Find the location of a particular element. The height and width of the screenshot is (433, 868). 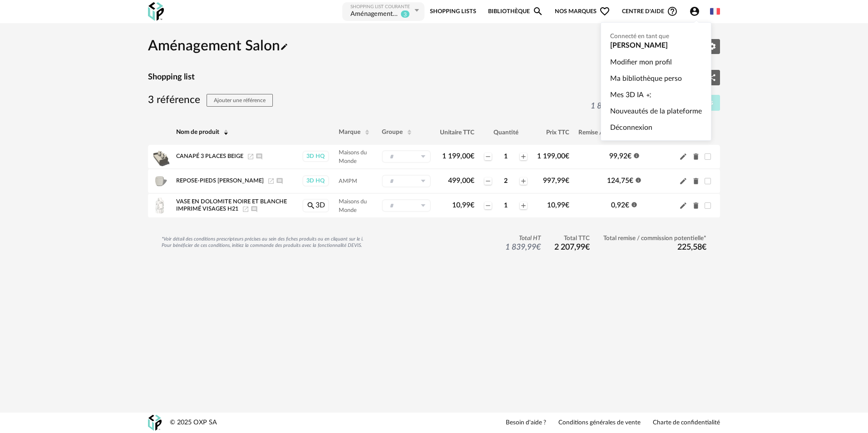

a: Magnify icon3D is located at coordinates (315, 206).